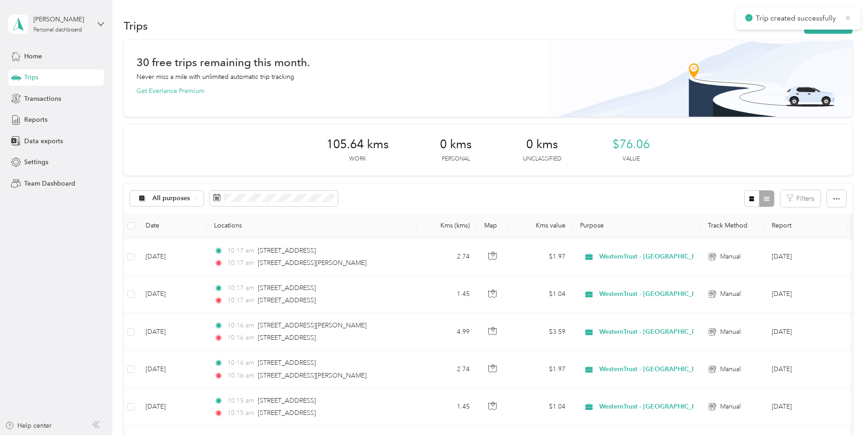 The image size is (868, 435). What do you see at coordinates (797, 18) in the screenshot?
I see `p: Trip created successfully` at bounding box center [797, 18].